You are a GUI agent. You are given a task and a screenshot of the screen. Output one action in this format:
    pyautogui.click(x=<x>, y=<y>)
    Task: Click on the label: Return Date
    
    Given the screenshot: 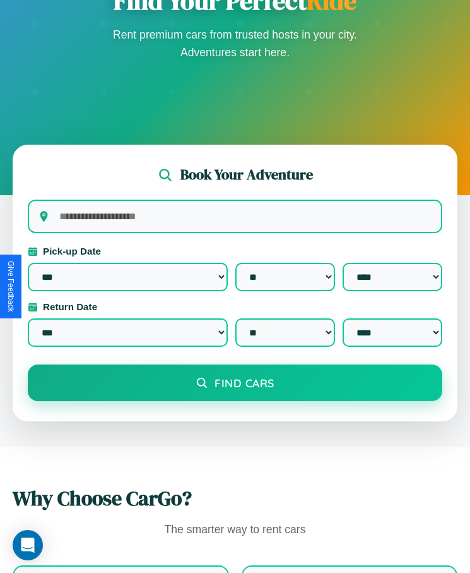 What is the action you would take?
    pyautogui.click(x=235, y=306)
    